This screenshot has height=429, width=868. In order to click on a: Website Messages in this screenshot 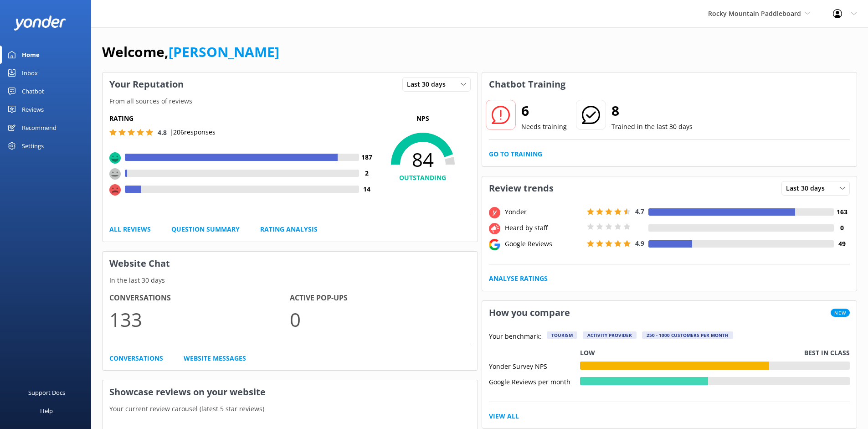, I will do `click(214, 358)`.